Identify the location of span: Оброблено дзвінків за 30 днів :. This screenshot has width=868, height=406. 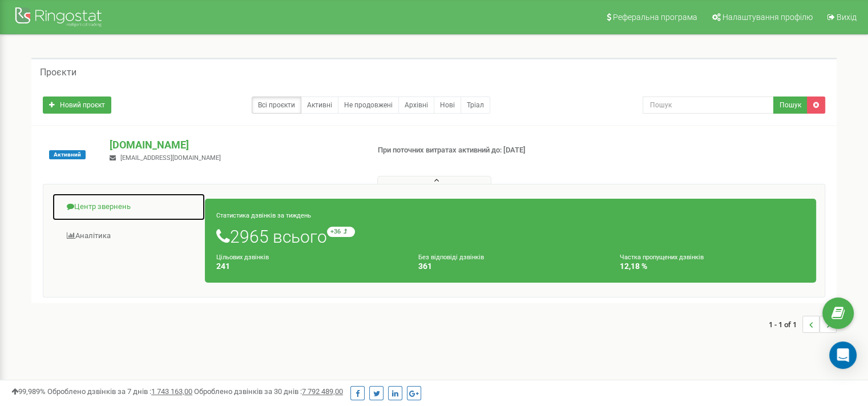
(268, 391).